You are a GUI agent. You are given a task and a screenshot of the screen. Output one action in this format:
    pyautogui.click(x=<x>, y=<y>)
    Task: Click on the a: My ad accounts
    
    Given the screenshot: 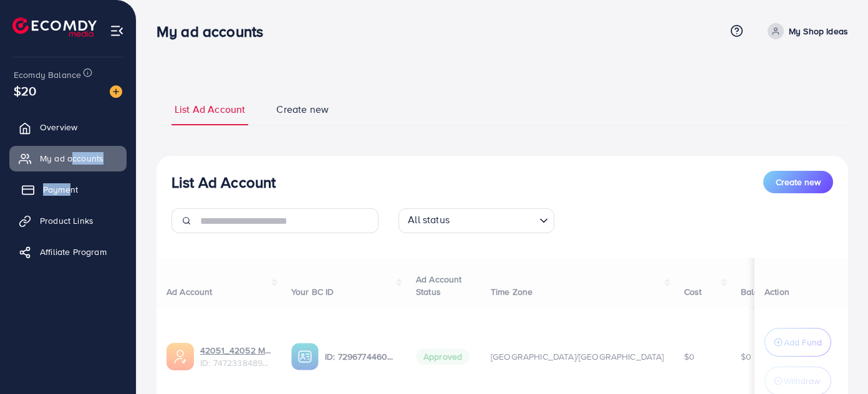 What is the action you would take?
    pyautogui.click(x=68, y=158)
    